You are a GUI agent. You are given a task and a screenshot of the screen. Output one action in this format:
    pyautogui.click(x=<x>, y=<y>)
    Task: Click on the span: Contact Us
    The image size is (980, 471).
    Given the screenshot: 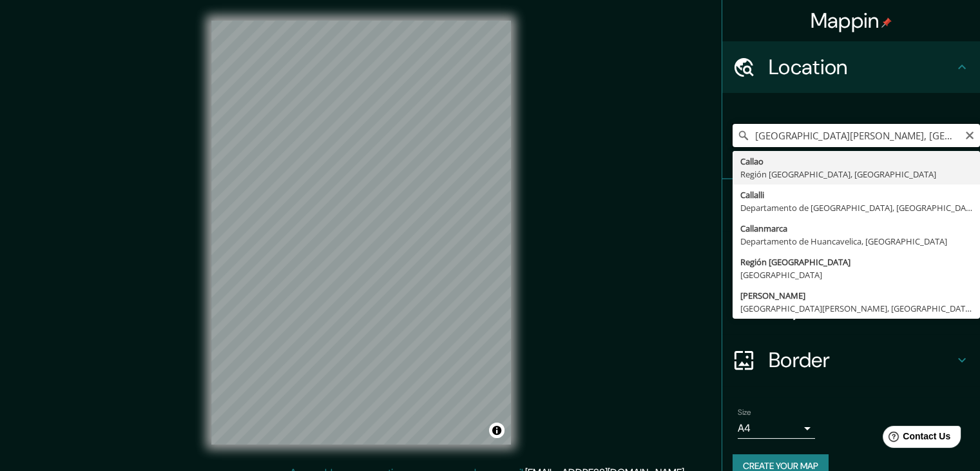 What is the action you would take?
    pyautogui.click(x=61, y=16)
    